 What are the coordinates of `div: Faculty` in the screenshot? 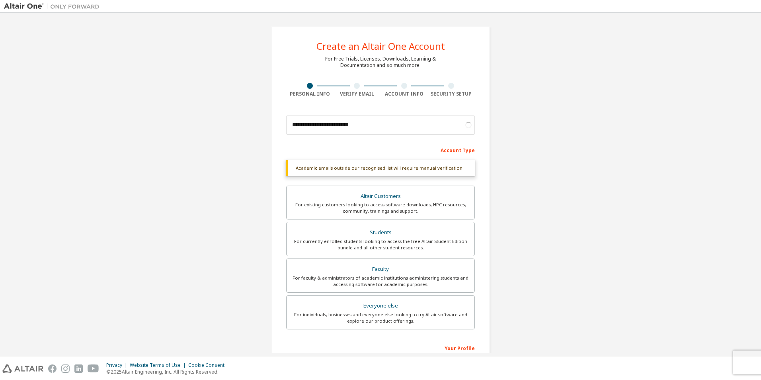 It's located at (381, 269).